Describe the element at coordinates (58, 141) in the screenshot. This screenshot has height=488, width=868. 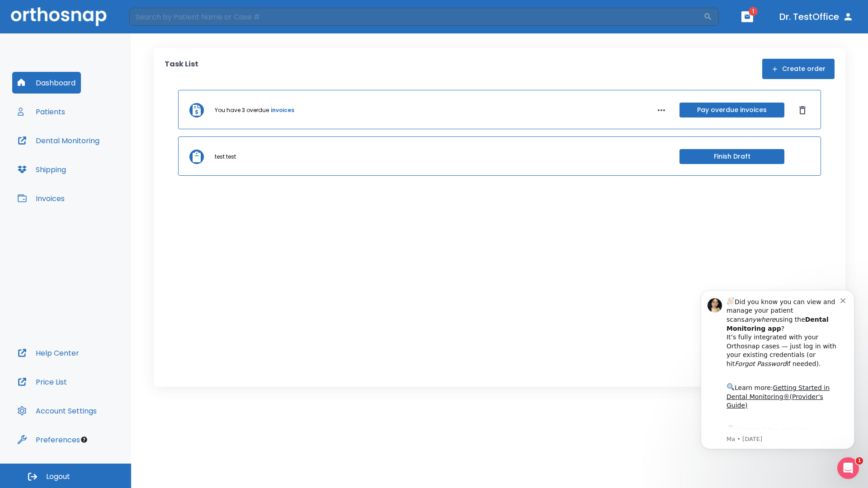
I see `button: Dental Monitoring` at that location.